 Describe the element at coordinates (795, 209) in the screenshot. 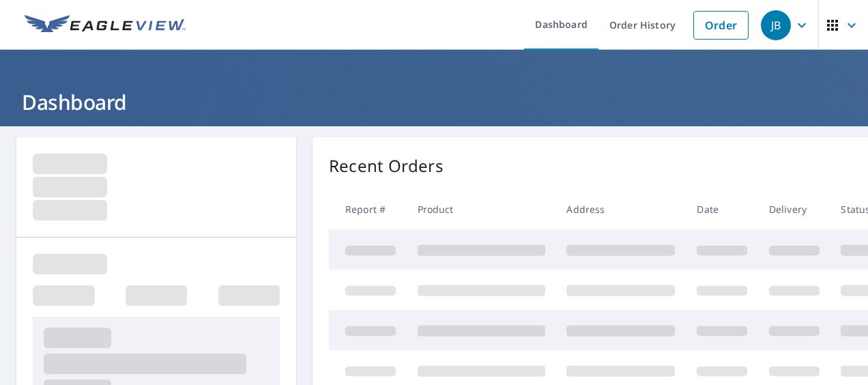

I see `th: Delivery` at that location.